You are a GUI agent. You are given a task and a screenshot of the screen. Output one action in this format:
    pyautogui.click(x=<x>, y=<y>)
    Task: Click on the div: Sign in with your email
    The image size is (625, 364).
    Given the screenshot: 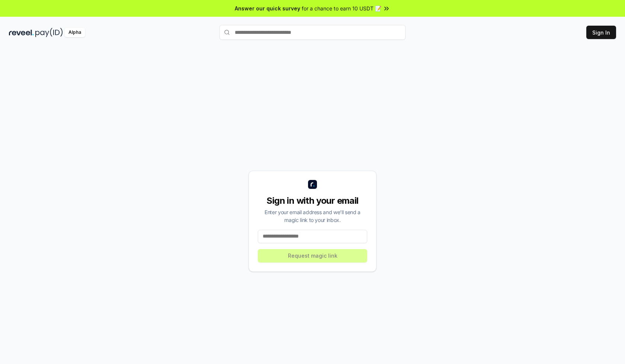 What is the action you would take?
    pyautogui.click(x=312, y=201)
    